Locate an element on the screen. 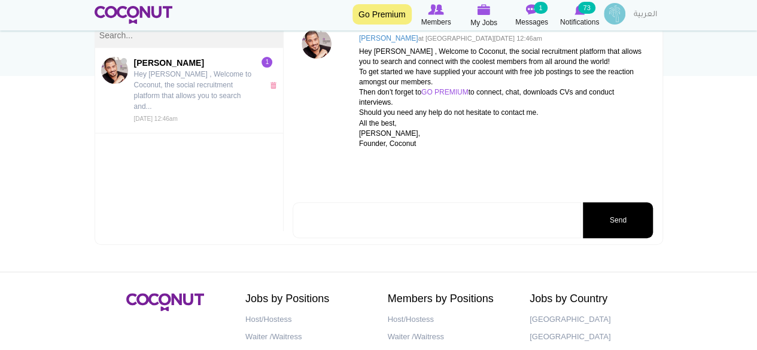 This screenshot has width=757, height=350. a: Messages Messages 1 is located at coordinates (532, 16).